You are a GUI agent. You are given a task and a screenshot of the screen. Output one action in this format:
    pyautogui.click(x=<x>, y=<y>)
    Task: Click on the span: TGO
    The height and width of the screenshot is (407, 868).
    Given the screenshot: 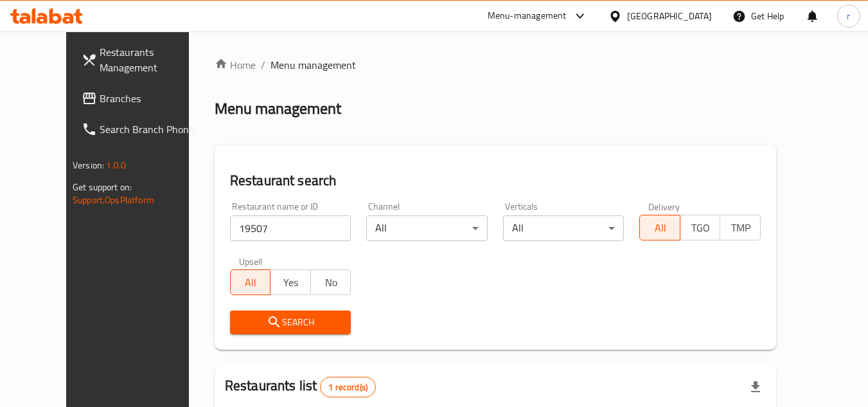 What is the action you would take?
    pyautogui.click(x=700, y=228)
    